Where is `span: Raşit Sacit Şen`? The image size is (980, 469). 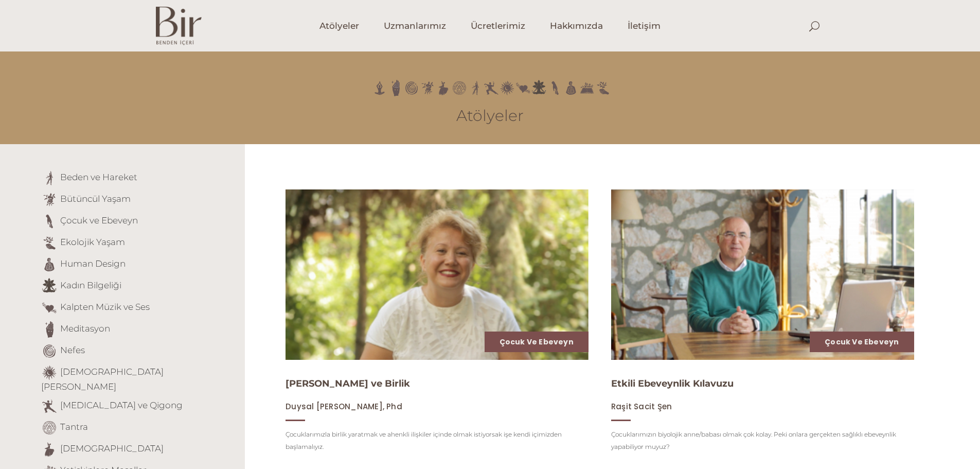
span: Raşit Sacit Şen is located at coordinates (642, 407).